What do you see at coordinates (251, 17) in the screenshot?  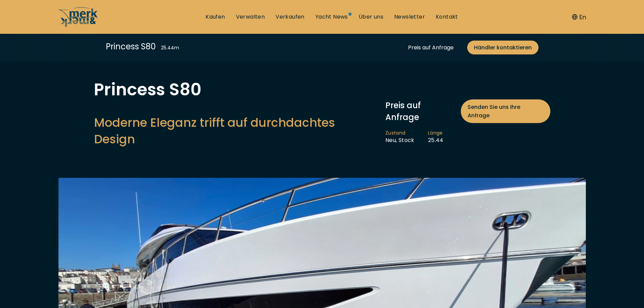 I see `a: Verwalten` at bounding box center [251, 17].